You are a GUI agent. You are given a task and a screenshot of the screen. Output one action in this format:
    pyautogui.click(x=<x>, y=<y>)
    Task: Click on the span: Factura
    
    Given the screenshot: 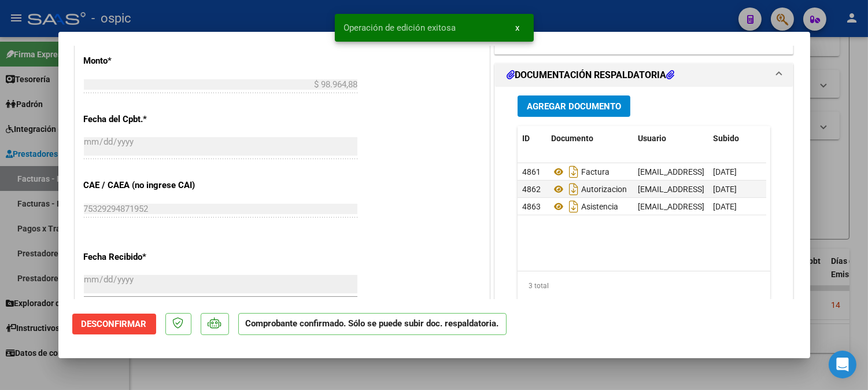 What is the action you would take?
    pyautogui.click(x=581, y=172)
    